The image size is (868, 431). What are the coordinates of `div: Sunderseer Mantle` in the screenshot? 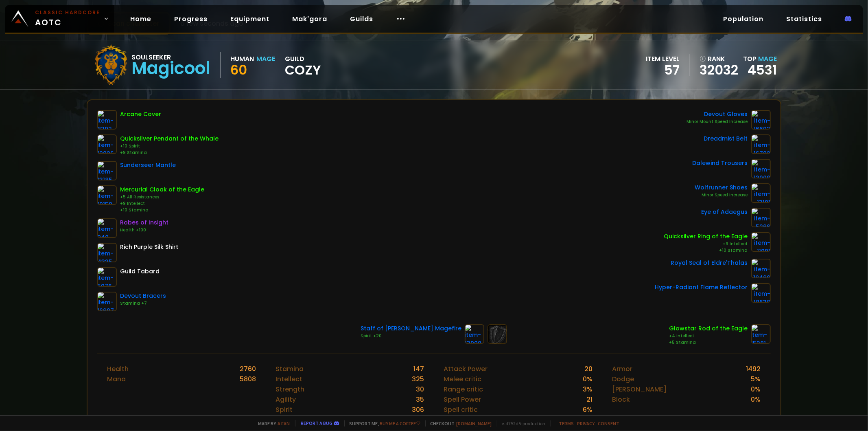 It's located at (148, 165).